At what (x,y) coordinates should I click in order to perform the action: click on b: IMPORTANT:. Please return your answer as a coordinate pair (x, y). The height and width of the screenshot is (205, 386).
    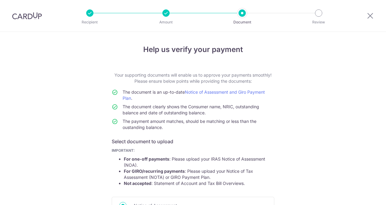
    Looking at the image, I should click on (123, 150).